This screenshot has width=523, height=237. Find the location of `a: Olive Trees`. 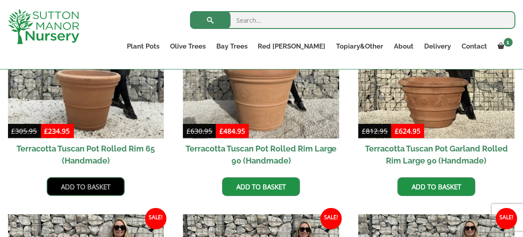

a: Olive Trees is located at coordinates (188, 46).